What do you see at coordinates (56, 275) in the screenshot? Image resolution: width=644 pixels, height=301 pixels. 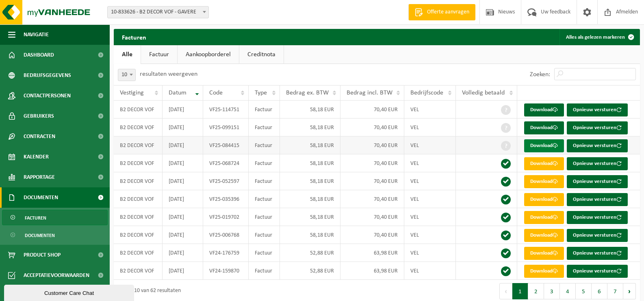 I see `span: Acceptatievoorwaarden` at bounding box center [56, 275].